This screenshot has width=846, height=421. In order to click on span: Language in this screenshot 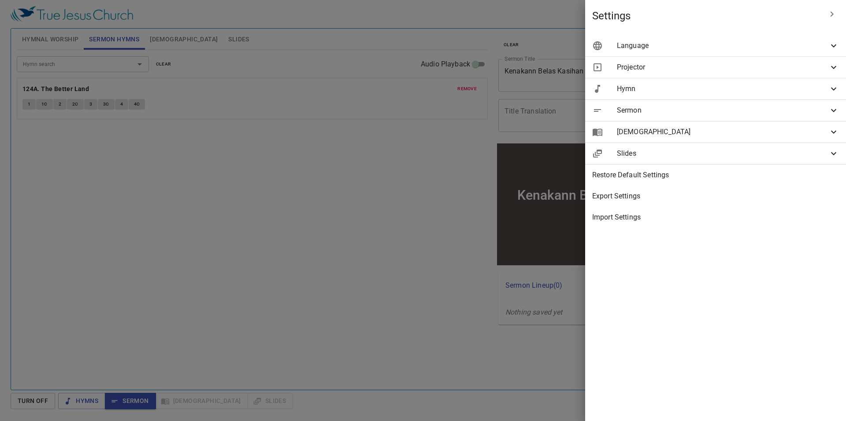, I will do `click(722, 46)`.